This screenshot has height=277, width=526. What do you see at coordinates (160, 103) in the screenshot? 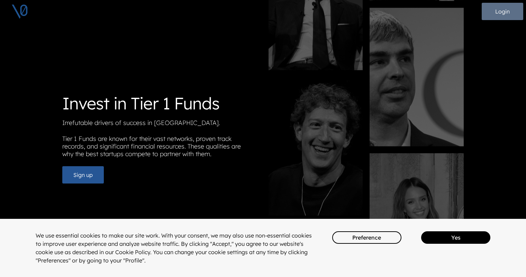
I see `h1: Invest in Tier 1 Funds` at bounding box center [160, 103].